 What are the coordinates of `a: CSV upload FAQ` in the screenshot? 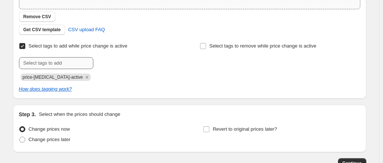 It's located at (86, 30).